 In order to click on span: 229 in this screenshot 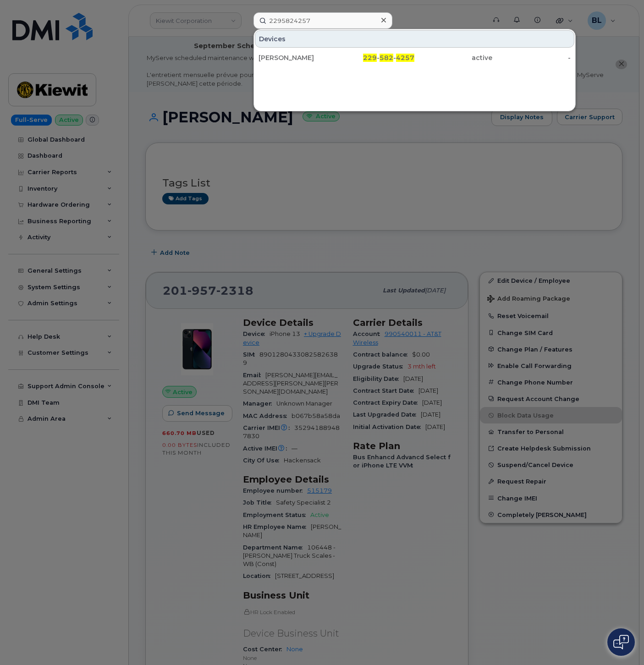, I will do `click(370, 57)`.